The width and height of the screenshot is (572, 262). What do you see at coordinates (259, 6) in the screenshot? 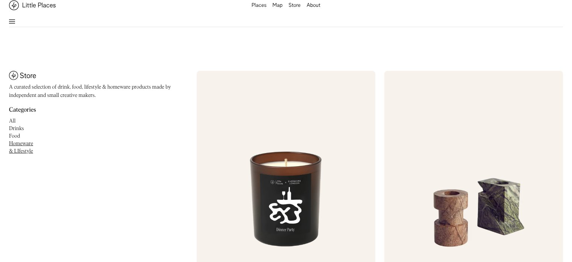
I see `div: Places` at bounding box center [259, 6].